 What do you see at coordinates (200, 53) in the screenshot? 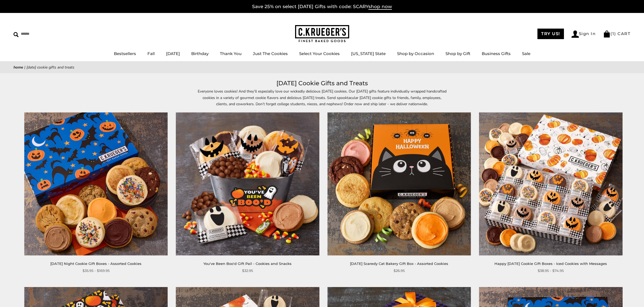
I see `a: Birthday` at bounding box center [200, 53].